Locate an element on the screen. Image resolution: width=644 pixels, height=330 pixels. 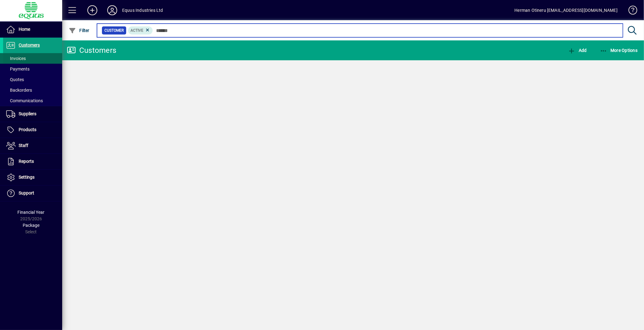
span: More Options is located at coordinates (619, 50).